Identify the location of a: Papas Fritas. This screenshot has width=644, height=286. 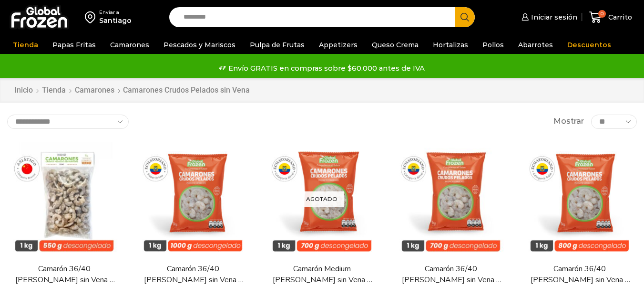
(74, 45).